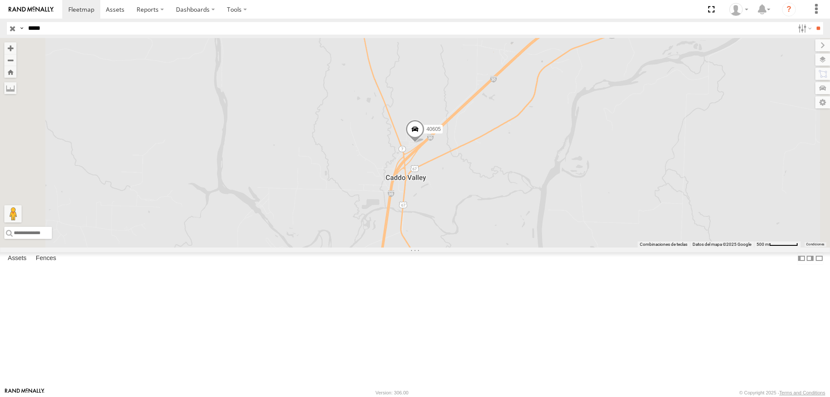  Describe the element at coordinates (25, 393) in the screenshot. I see `a: Visit our Website` at that location.